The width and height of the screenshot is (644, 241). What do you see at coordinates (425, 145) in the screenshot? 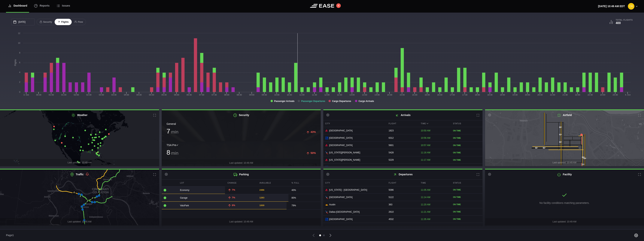
I see `span: 10:57 AM` at bounding box center [425, 145].